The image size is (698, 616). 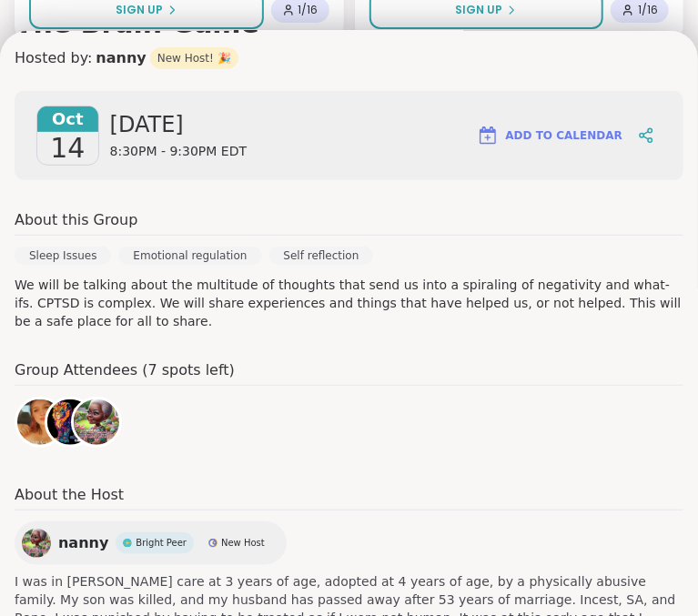 What do you see at coordinates (63, 256) in the screenshot?
I see `div: Sleep Issues` at bounding box center [63, 256].